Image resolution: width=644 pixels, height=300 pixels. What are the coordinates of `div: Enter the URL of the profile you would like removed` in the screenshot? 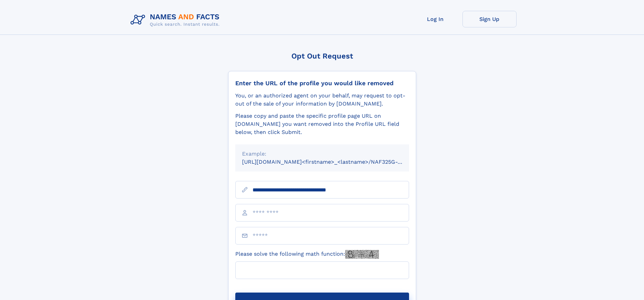 It's located at (322, 83).